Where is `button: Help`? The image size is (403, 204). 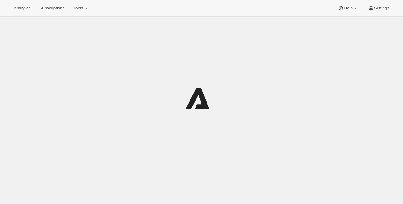 button: Help is located at coordinates (348, 8).